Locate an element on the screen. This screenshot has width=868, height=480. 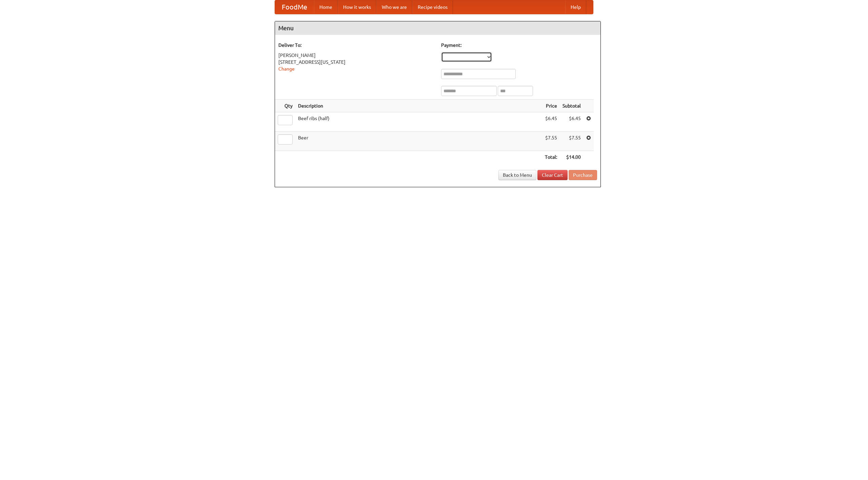
a: Back to Menu is located at coordinates (518, 175).